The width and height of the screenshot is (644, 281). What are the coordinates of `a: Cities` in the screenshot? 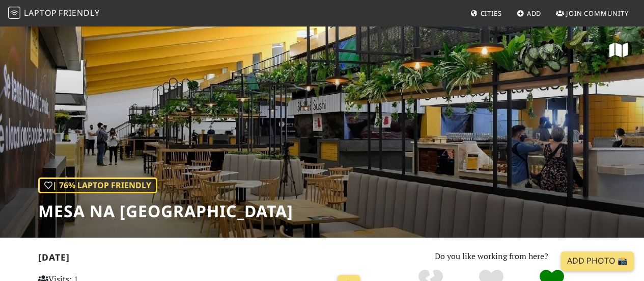 It's located at (486, 13).